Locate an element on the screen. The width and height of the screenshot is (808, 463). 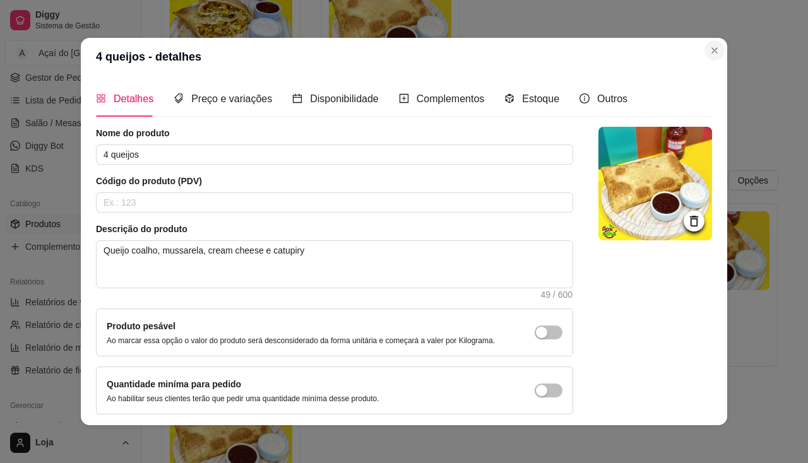
span: appstore is located at coordinates (101, 98).